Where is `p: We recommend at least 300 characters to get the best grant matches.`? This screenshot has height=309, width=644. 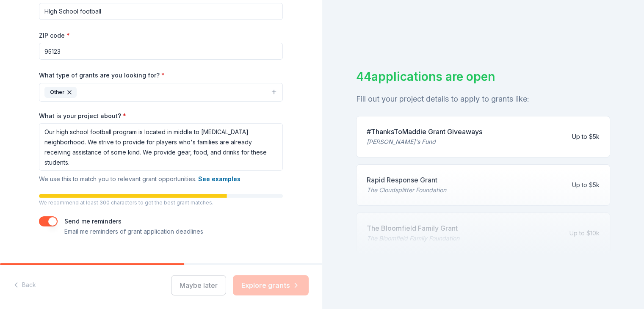
p: We recommend at least 300 characters to get the best grant matches. is located at coordinates (161, 203).